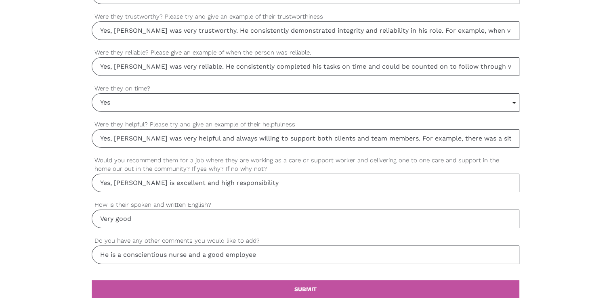 The height and width of the screenshot is (298, 611). What do you see at coordinates (305, 52) in the screenshot?
I see `label: Were they reliable? Please give an example of when the person was reliable.` at bounding box center [305, 52].